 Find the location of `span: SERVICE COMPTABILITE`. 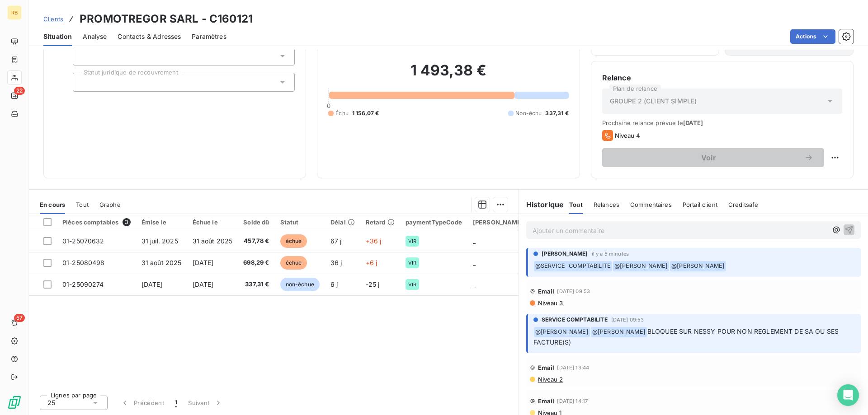

span: SERVICE COMPTABILITE is located at coordinates (575, 320).